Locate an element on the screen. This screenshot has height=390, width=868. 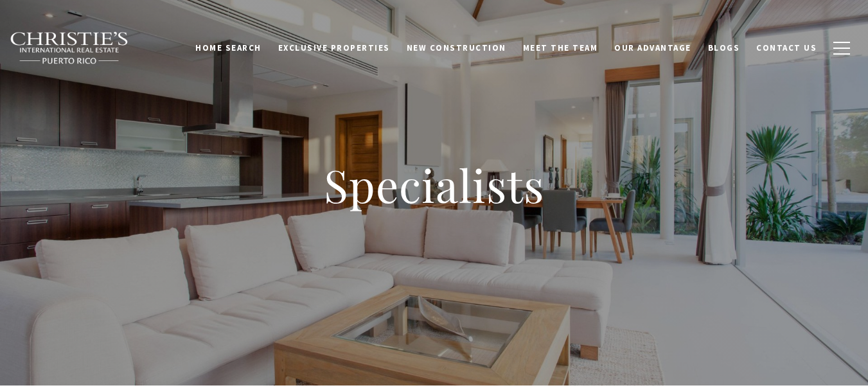
a: Exclusive Properties is located at coordinates (334, 48).